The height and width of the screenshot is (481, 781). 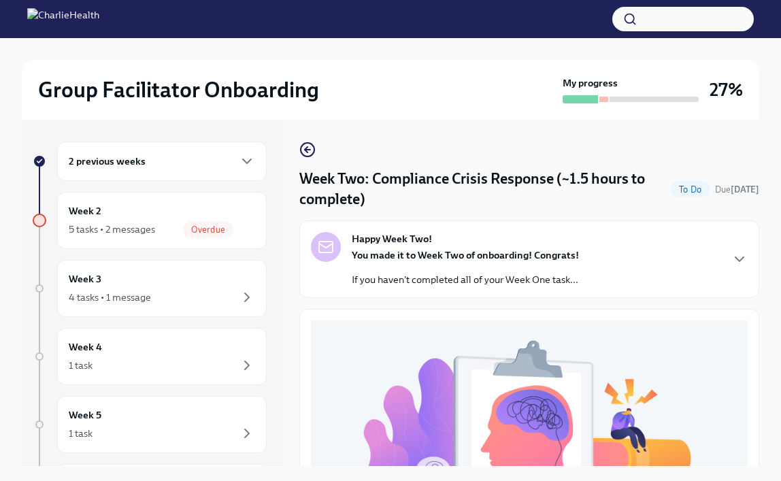 I want to click on a: Week 51 task, so click(x=150, y=425).